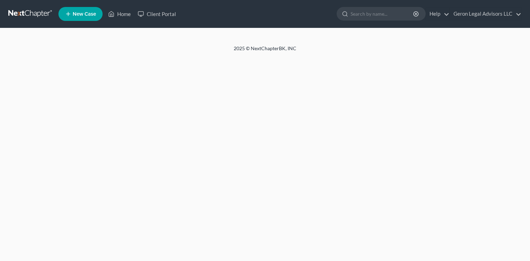  What do you see at coordinates (438, 14) in the screenshot?
I see `a: Help` at bounding box center [438, 14].